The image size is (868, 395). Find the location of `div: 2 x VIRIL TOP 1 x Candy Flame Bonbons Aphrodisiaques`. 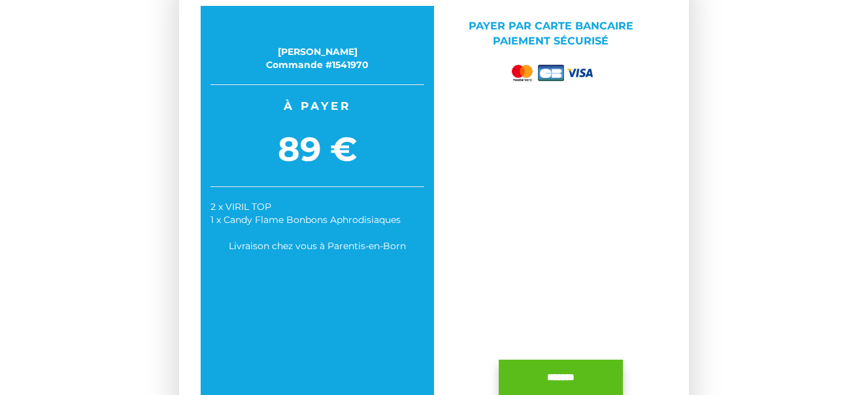

div: 2 x VIRIL TOP 1 x Candy Flame Bonbons Aphrodisiaques is located at coordinates (317, 213).